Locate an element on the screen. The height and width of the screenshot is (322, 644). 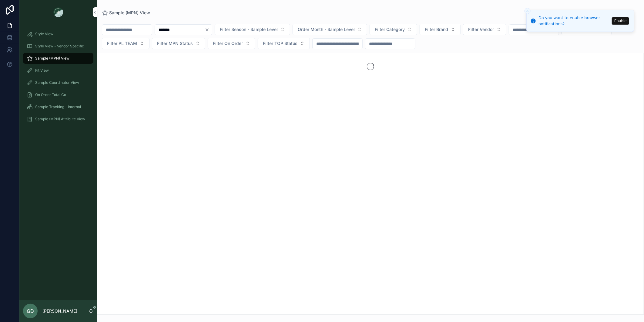
button: Clear is located at coordinates (208, 30).